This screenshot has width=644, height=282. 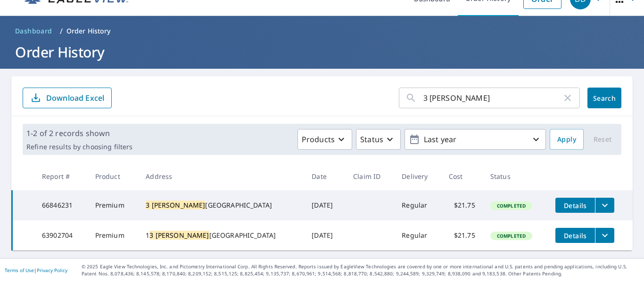 What do you see at coordinates (372, 139) in the screenshot?
I see `p: Status` at bounding box center [372, 139].